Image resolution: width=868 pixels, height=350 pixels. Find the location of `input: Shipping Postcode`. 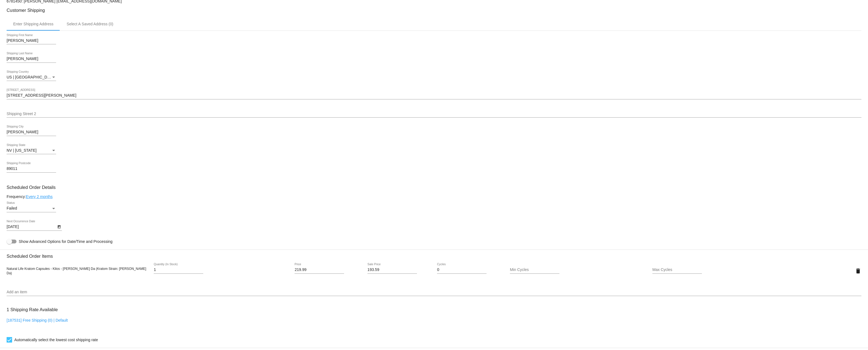

input: Shipping Postcode is located at coordinates (32, 168).